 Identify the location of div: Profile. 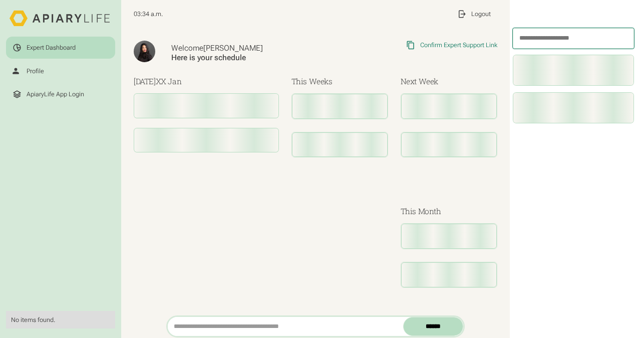
(35, 71).